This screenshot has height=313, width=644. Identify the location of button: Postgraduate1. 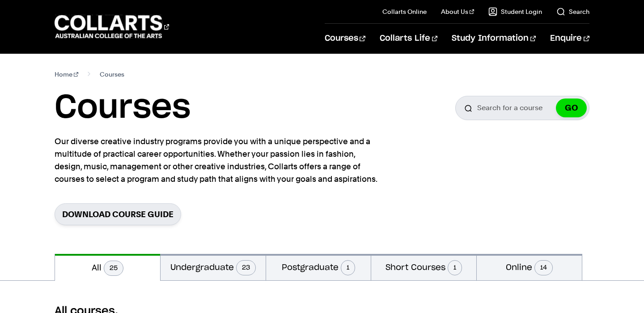
(319, 267).